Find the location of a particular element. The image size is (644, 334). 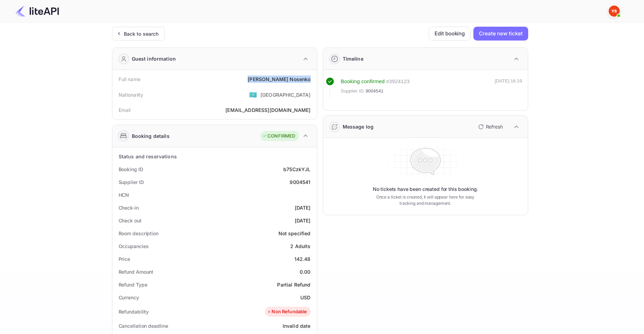

span: 9004541 is located at coordinates (374, 91).